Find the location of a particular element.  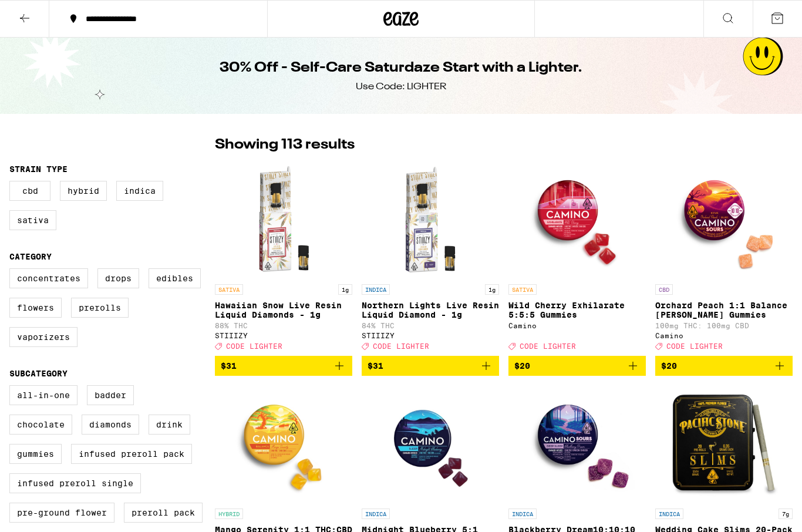

img: Camino - Blackberry Dream10:10:10 Deep Sleep Gummies is located at coordinates (577, 444).